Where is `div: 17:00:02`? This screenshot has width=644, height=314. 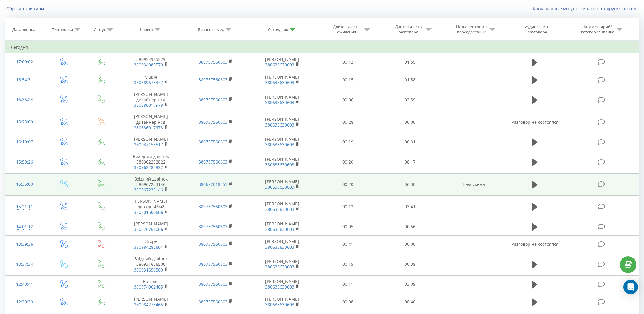
div: 17:00:02 is located at coordinates (25, 62).